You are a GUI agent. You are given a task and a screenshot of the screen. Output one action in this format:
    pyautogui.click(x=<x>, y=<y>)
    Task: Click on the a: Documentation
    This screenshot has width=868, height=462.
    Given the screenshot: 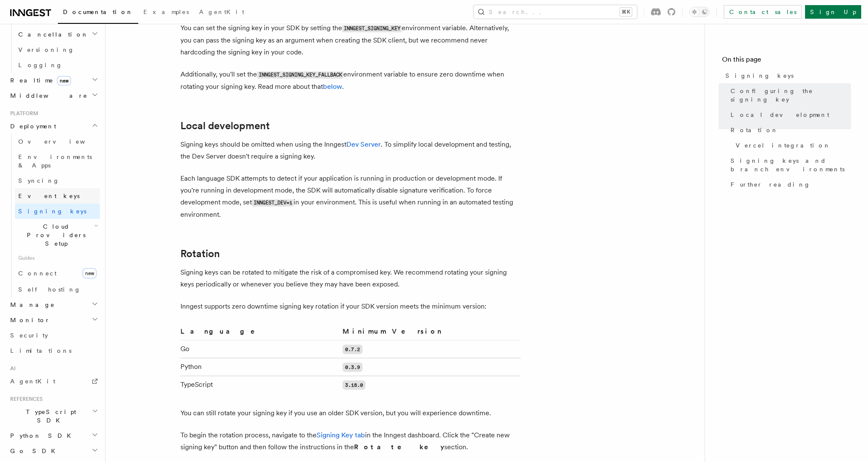 What is the action you would take?
    pyautogui.click(x=98, y=13)
    